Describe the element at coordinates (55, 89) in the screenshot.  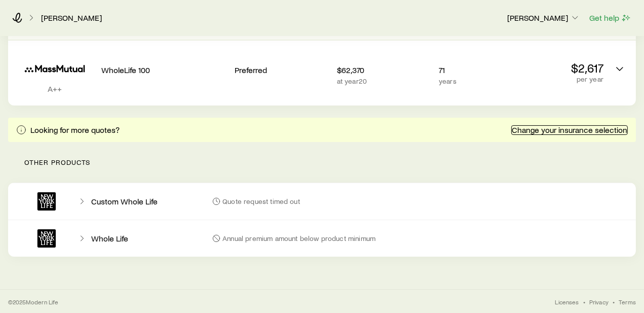
I see `p: A++` at that location.